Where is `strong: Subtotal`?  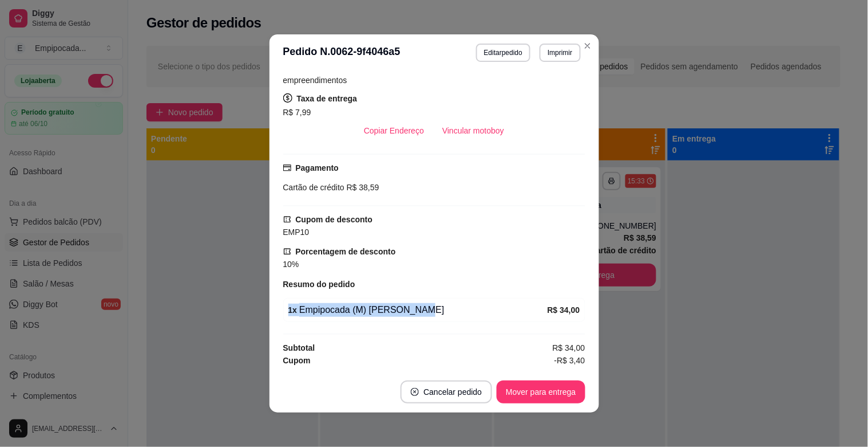 strong: Subtotal is located at coordinates (299, 347).